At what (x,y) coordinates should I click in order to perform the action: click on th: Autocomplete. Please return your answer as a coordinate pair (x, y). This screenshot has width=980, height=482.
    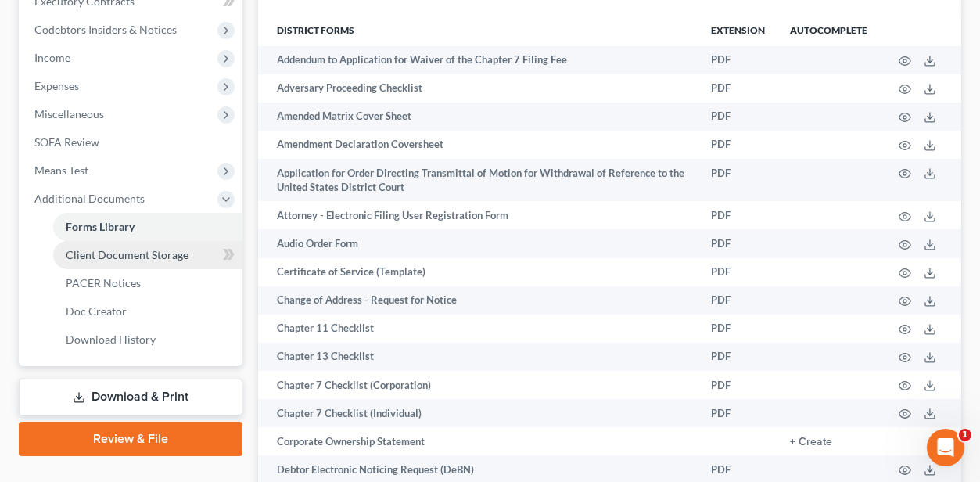
    Looking at the image, I should click on (829, 30).